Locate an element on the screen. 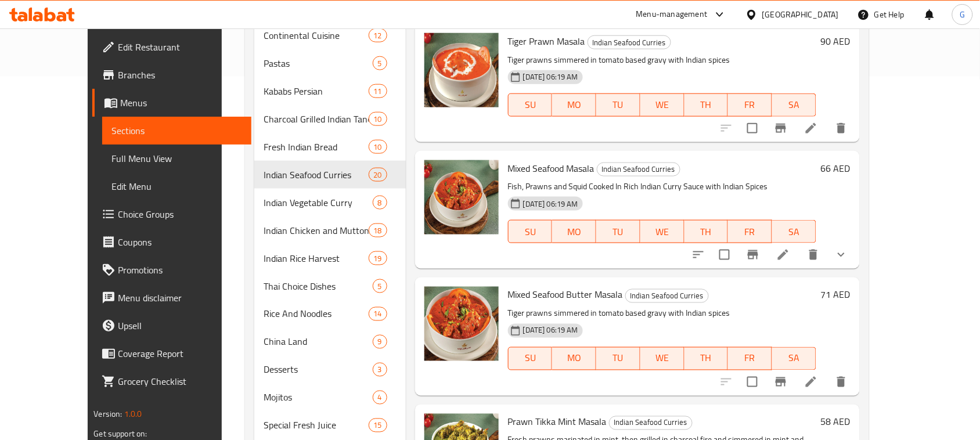 The width and height of the screenshot is (980, 440). div: Thai Choice Dishes is located at coordinates (318, 286).